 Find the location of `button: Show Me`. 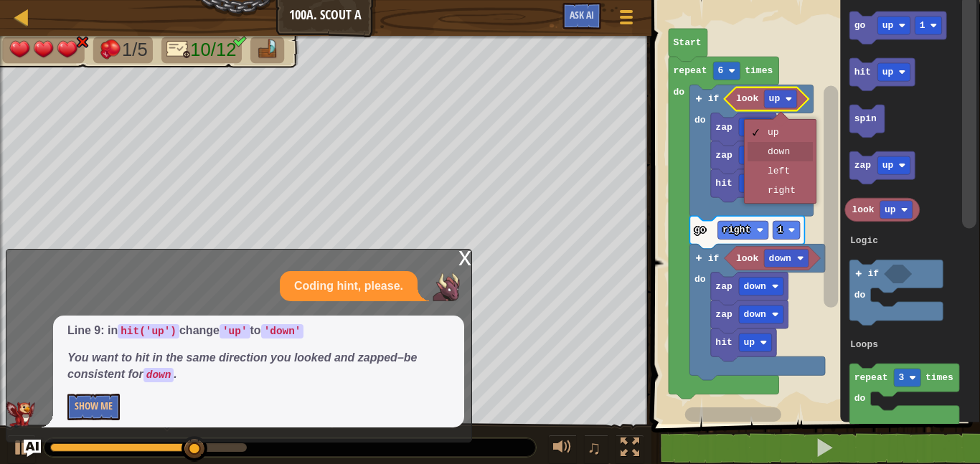

button: Show Me is located at coordinates (94, 406).